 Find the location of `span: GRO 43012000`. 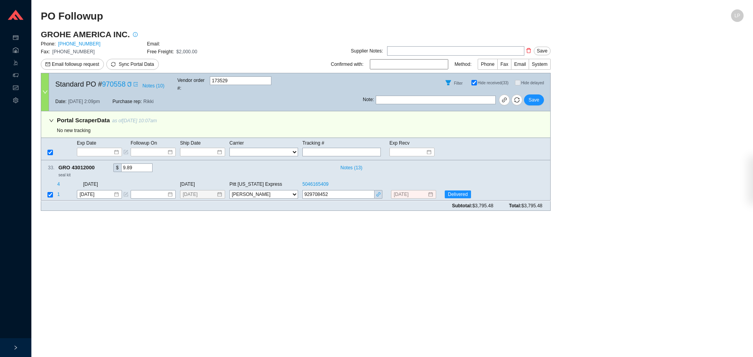

span: GRO 43012000 is located at coordinates (80, 168).